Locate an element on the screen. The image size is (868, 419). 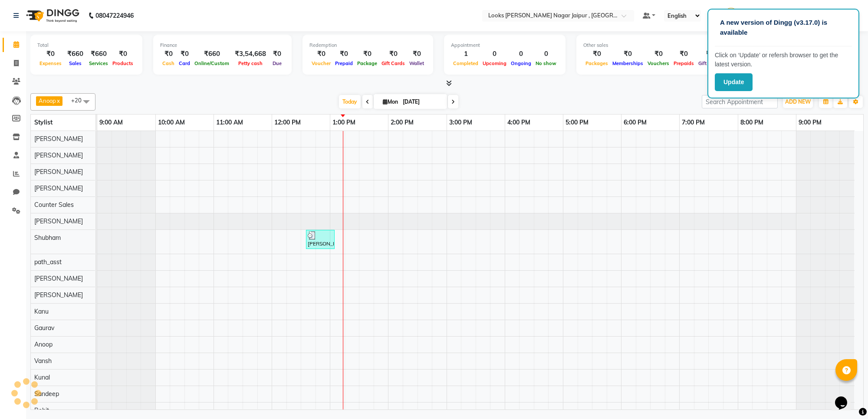
span: Online/Custom is located at coordinates (212, 63).